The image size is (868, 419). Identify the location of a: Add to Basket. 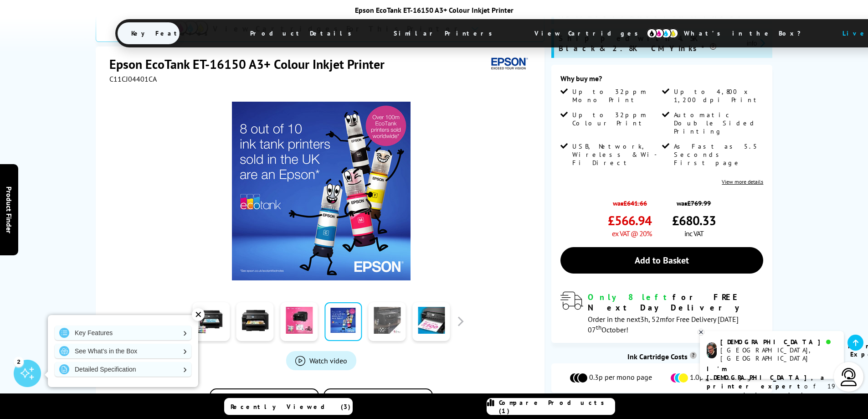
(662, 261).